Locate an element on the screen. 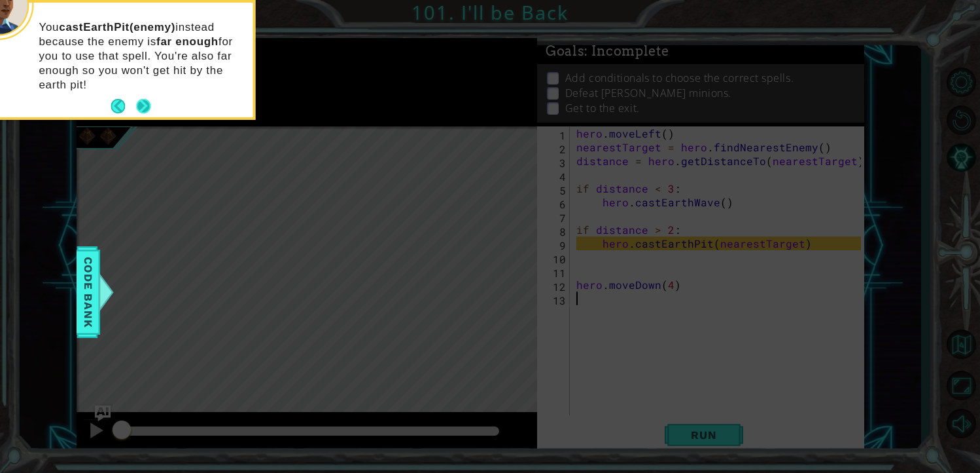 Image resolution: width=980 pixels, height=473 pixels. strong: castEarthPit(enemy) is located at coordinates (117, 27).